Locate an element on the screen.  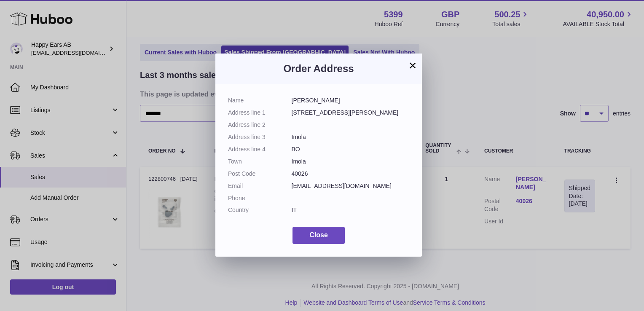
span: Close is located at coordinates (318, 235).